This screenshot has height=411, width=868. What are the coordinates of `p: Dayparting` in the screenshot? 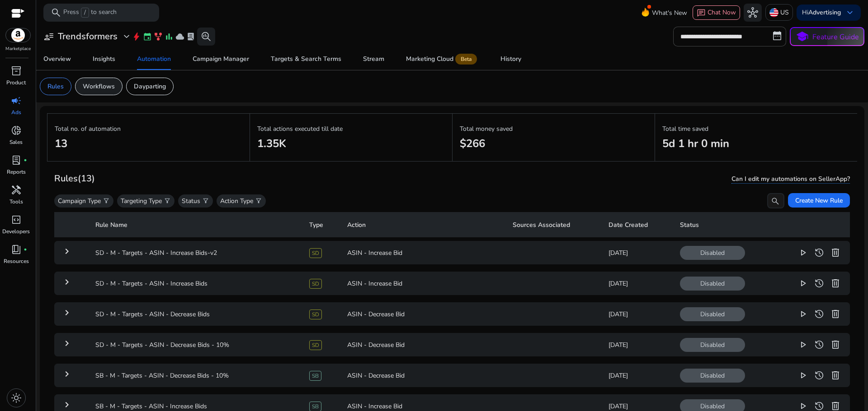 It's located at (150, 86).